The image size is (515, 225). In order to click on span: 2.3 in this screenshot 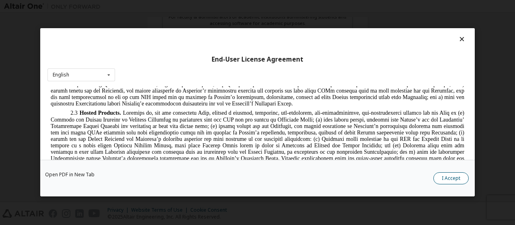, I will do `click(27, 27)`.